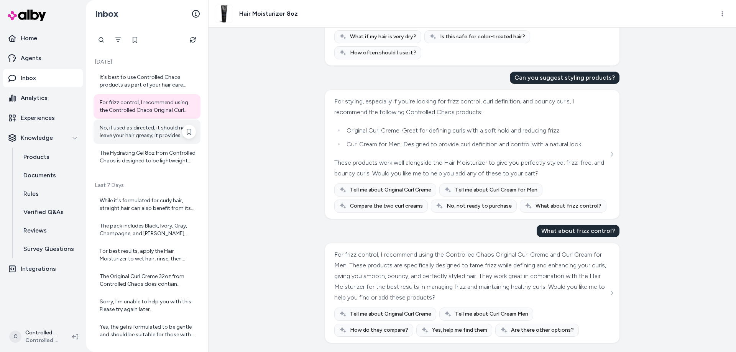 Image resolution: width=736 pixels, height=352 pixels. What do you see at coordinates (107, 14) in the screenshot?
I see `h2: Inbox` at bounding box center [107, 14].